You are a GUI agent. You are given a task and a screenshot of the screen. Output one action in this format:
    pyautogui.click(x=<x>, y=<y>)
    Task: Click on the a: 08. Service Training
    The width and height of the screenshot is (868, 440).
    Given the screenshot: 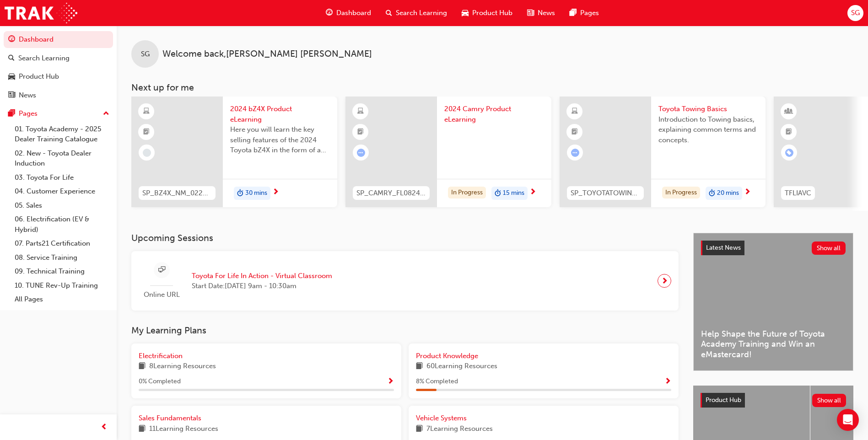 What is the action you would take?
    pyautogui.click(x=62, y=257)
    